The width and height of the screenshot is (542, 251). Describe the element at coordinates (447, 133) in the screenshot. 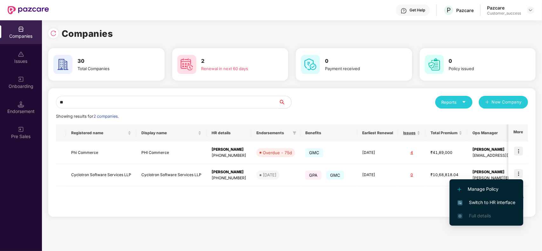

I see `th: Total Premium` at that location.